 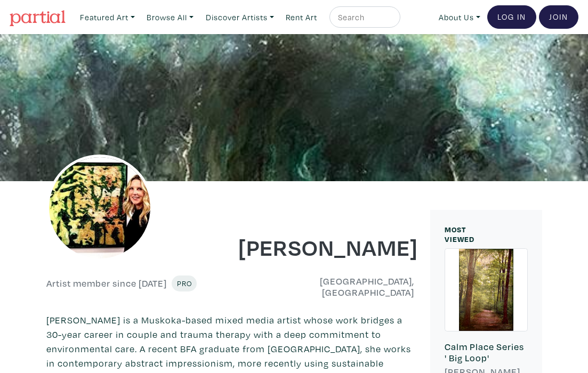 What do you see at coordinates (559, 17) in the screenshot?
I see `a: Join` at bounding box center [559, 17].